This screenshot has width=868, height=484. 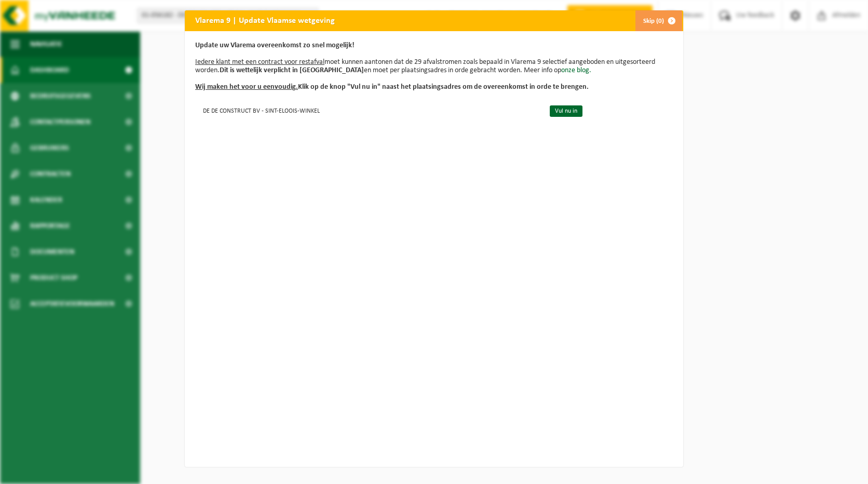 What do you see at coordinates (658, 21) in the screenshot?
I see `button: Skip (0)` at bounding box center [658, 21].